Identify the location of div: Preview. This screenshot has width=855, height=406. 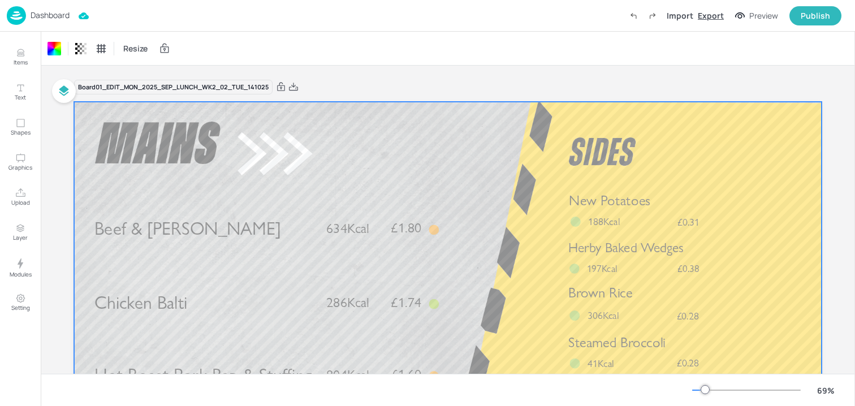
(764, 16).